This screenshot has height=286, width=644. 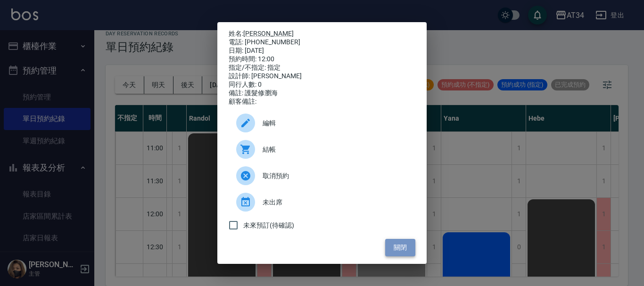 What do you see at coordinates (322, 176) in the screenshot?
I see `div: 取消預約` at bounding box center [322, 176].